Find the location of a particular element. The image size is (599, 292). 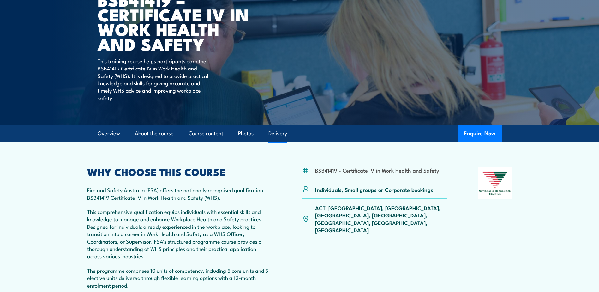

h2: WHY CHOOSE THIS COURSE is located at coordinates (179, 171).